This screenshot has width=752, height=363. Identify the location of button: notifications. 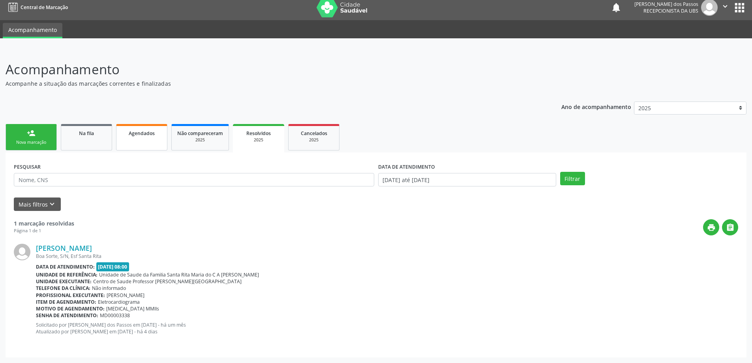
(617, 8).